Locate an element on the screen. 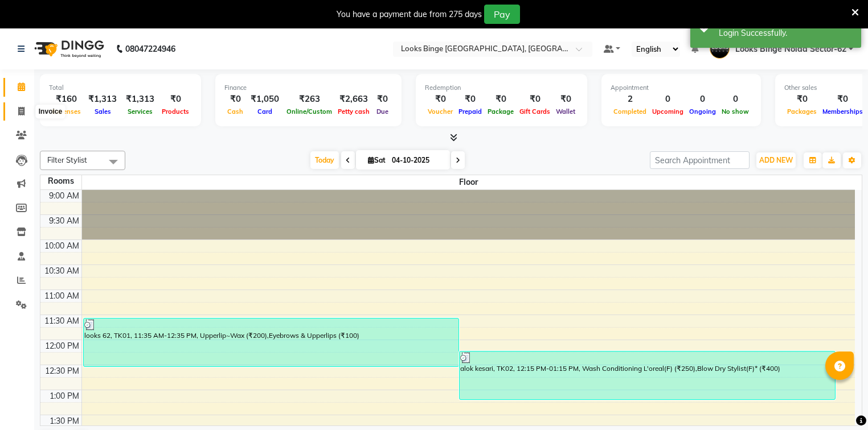 The image size is (868, 430). button: ADD NEW is located at coordinates (776, 161).